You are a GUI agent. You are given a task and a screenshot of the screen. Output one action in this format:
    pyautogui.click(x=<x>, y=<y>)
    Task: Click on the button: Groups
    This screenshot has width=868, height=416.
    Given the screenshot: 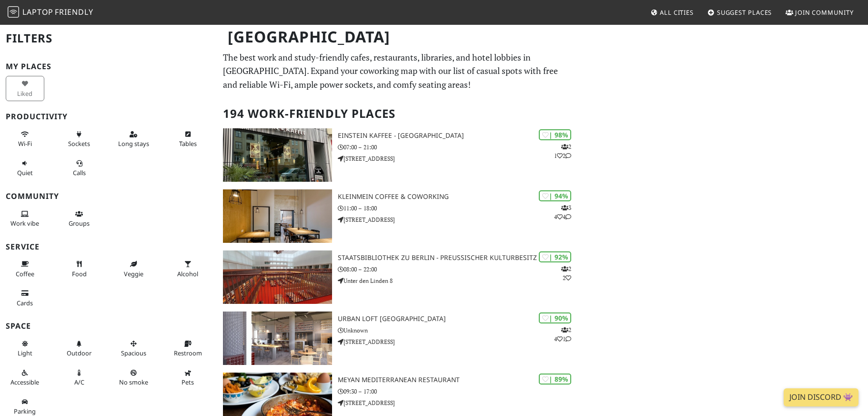 What is the action you would take?
    pyautogui.click(x=79, y=218)
    